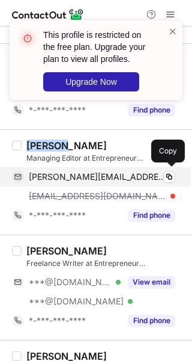 This screenshot has height=361, width=192. What do you see at coordinates (91, 82) in the screenshot?
I see `button: Upgrade Now` at bounding box center [91, 82].